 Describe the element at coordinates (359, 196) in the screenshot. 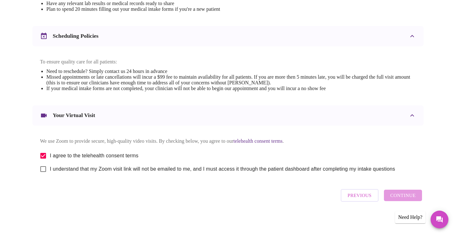

I see `span: Previous` at that location.